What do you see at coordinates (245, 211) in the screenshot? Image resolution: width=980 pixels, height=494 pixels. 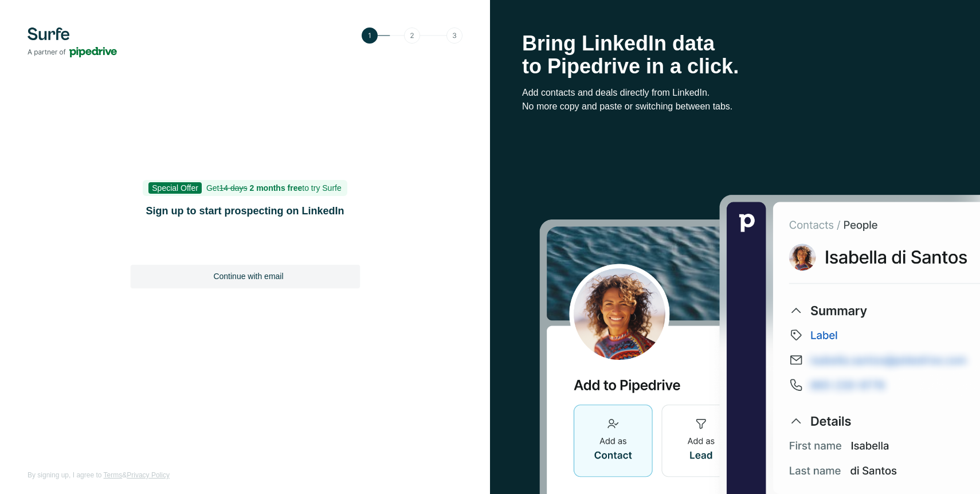 I see `h1: Sign up to start prospecting on LinkedIn` at bounding box center [245, 211].